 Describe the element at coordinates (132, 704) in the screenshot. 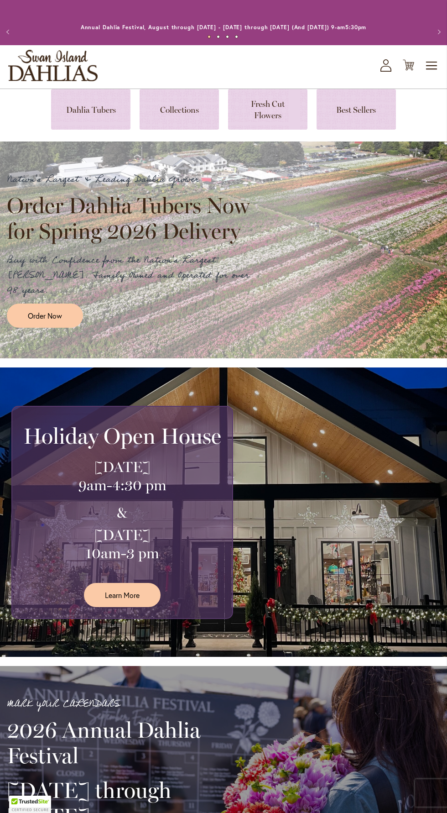

I see `p: MARK YOUR CALENDARS` at that location.